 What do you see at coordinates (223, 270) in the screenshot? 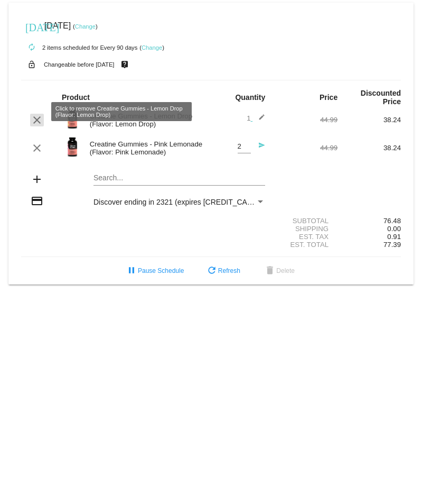
I see `span: Refresh` at bounding box center [223, 270].